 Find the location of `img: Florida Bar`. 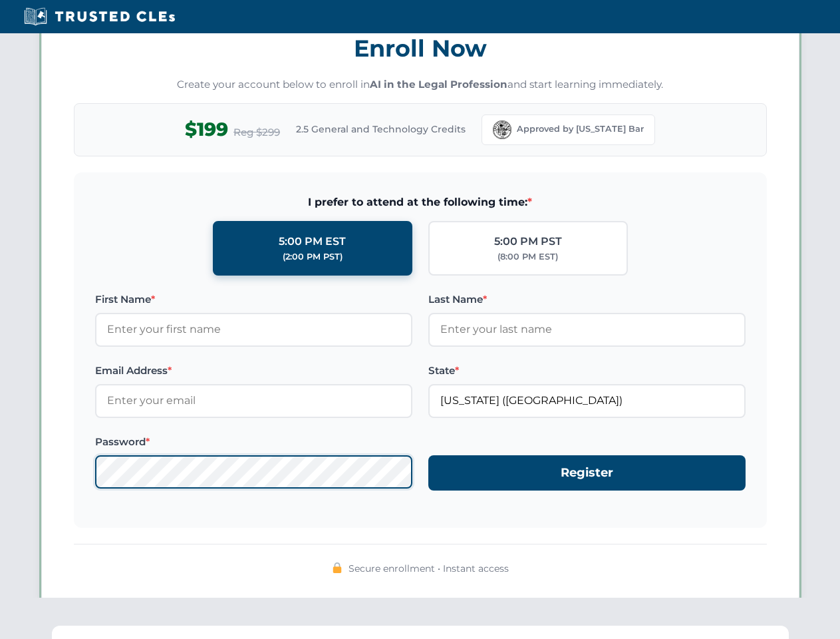

img: Florida Bar is located at coordinates (502, 130).